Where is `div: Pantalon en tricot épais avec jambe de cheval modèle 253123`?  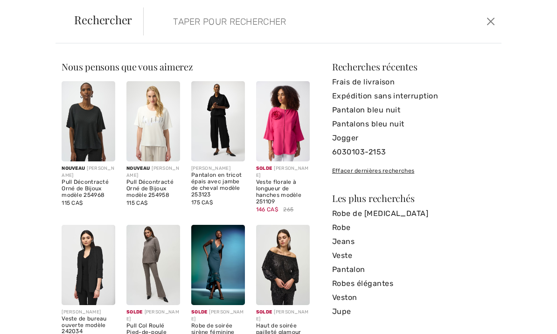
div: Pantalon en tricot épais avec jambe de cheval modèle 253123 is located at coordinates (218, 185).